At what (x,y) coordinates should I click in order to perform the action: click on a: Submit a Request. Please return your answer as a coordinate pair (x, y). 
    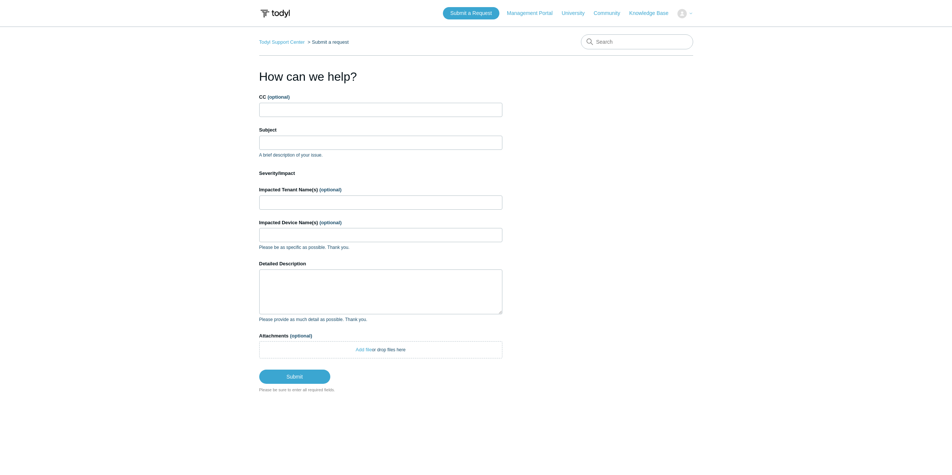
    Looking at the image, I should click on (471, 13).